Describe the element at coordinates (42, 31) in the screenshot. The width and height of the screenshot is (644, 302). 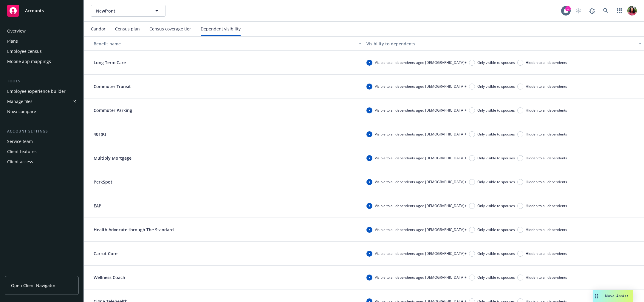
I see `a: Overview` at that location.